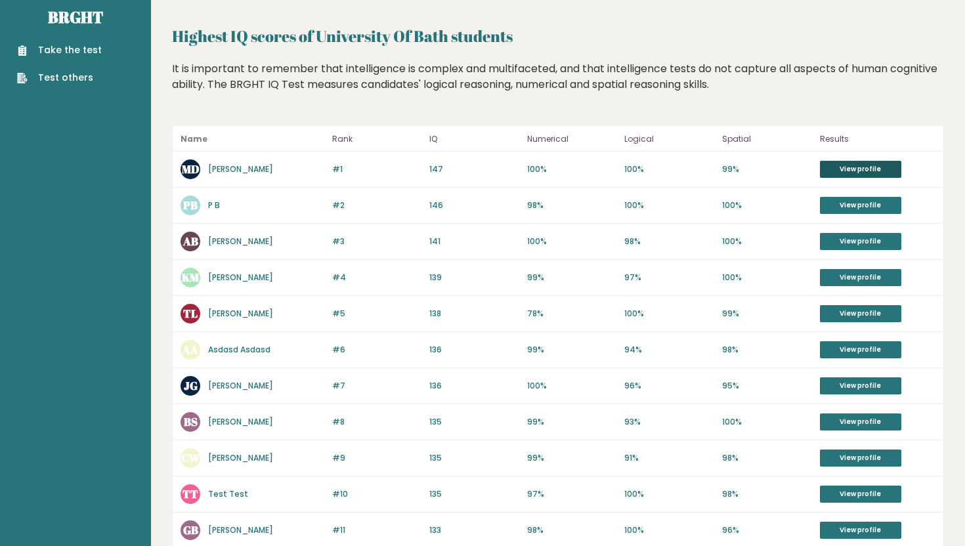 This screenshot has height=546, width=965. What do you see at coordinates (239, 349) in the screenshot?
I see `a: Asdasd Asdasd` at bounding box center [239, 349].